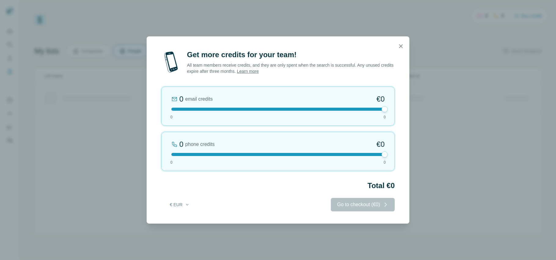 Image resolution: width=556 pixels, height=260 pixels. What do you see at coordinates (291, 68) in the screenshot?
I see `p: All team members receive credits, and they are only spent when the search is successful. Any unus...` at bounding box center [291, 68].